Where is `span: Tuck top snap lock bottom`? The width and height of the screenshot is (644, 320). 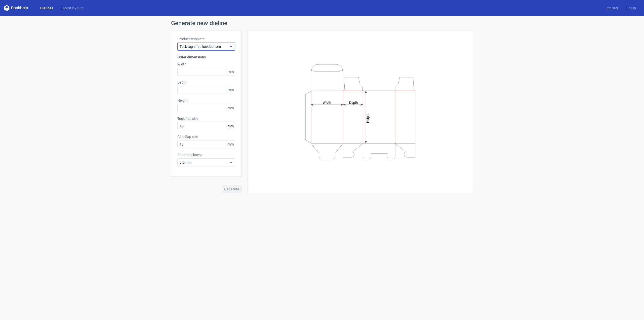
span: Tuck top snap lock bottom is located at coordinates (204, 47).